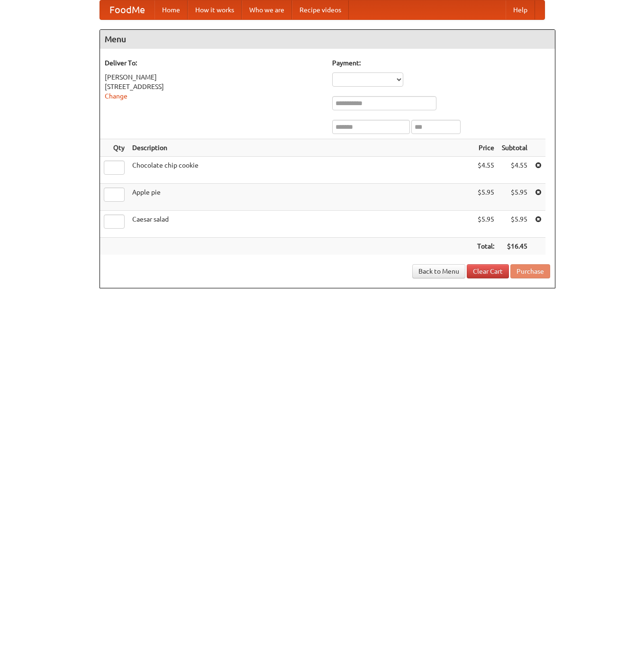  Describe the element at coordinates (485, 246) in the screenshot. I see `th: Total:` at that location.